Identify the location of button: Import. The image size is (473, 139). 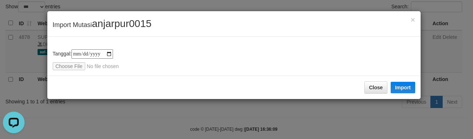
(403, 88).